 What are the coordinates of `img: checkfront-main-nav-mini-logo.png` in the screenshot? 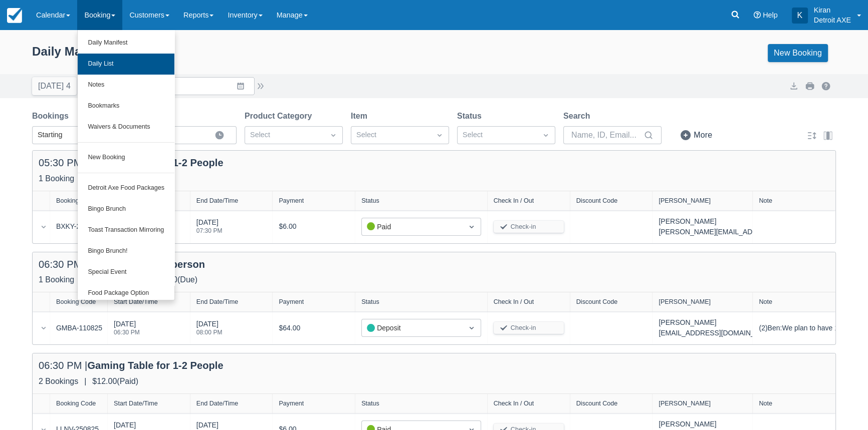 It's located at (15, 16).